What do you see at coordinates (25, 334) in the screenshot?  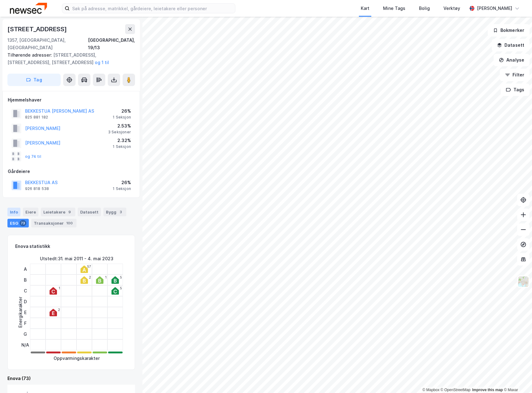 I see `div: G` at bounding box center [25, 334].